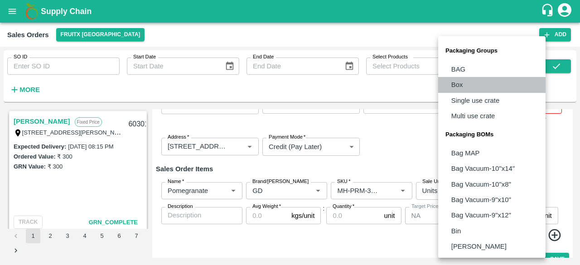  Describe the element at coordinates (483, 169) in the screenshot. I see `p: Bag Vacuum-10''x14''` at that location.